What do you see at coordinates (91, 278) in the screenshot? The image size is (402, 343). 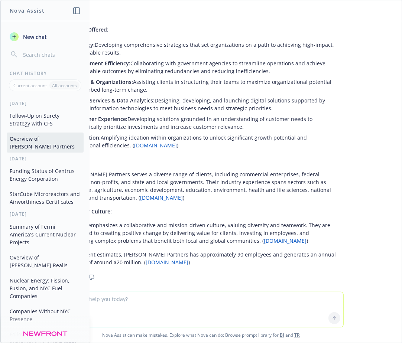 I see `button: Thumbs down` at bounding box center [91, 278].